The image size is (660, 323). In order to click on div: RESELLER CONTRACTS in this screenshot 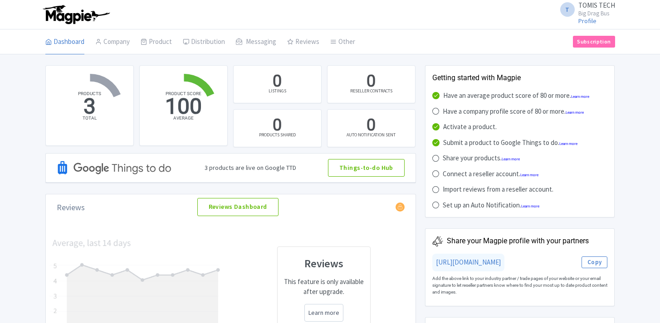, I will do `click(371, 91)`.